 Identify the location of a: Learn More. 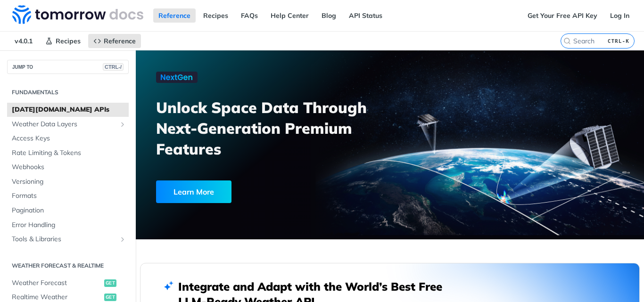
(254, 191).